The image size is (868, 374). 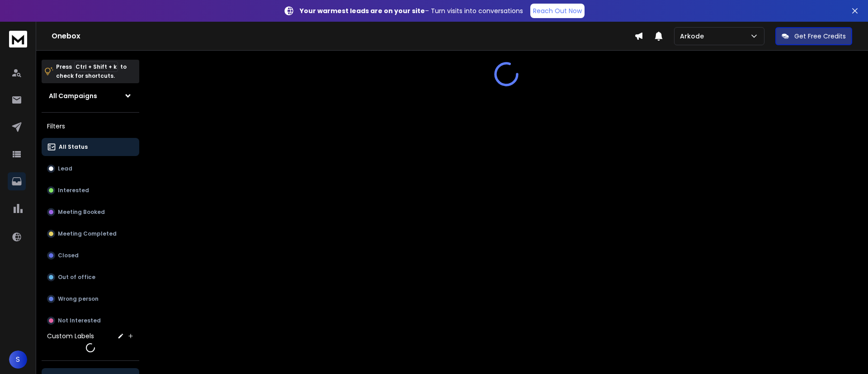 What do you see at coordinates (87, 234) in the screenshot?
I see `p: Meeting Completed` at bounding box center [87, 234].